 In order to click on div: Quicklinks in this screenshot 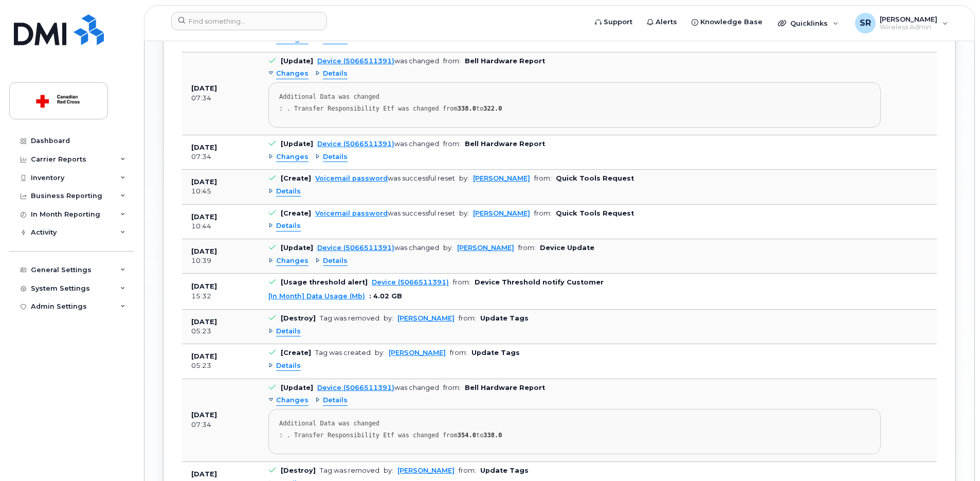, I will do `click(808, 23)`.